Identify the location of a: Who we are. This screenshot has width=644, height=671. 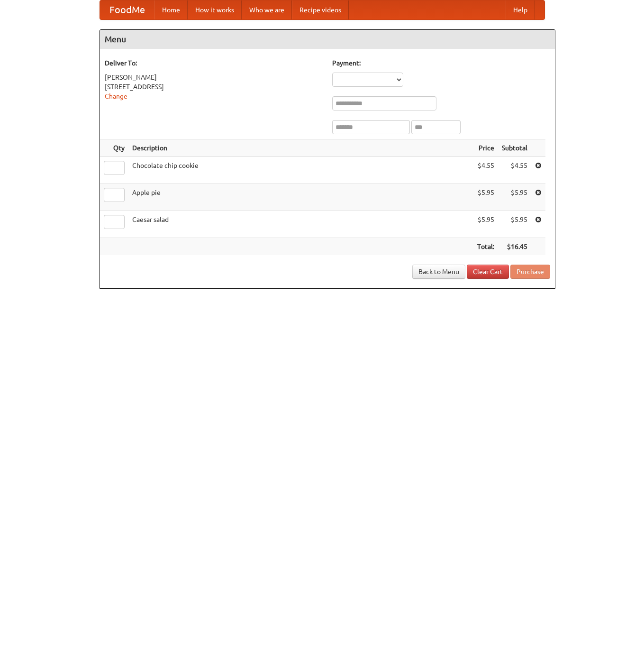
(267, 10).